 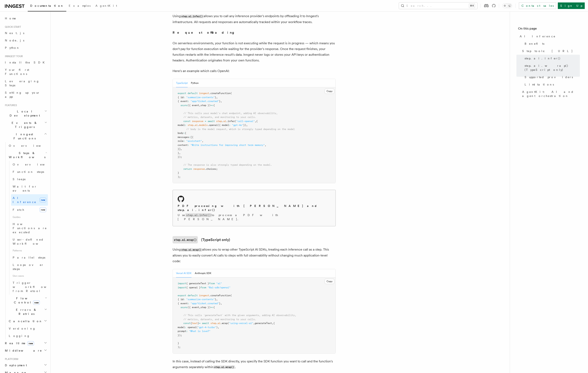 I want to click on a: Sleeps, so click(x=29, y=179).